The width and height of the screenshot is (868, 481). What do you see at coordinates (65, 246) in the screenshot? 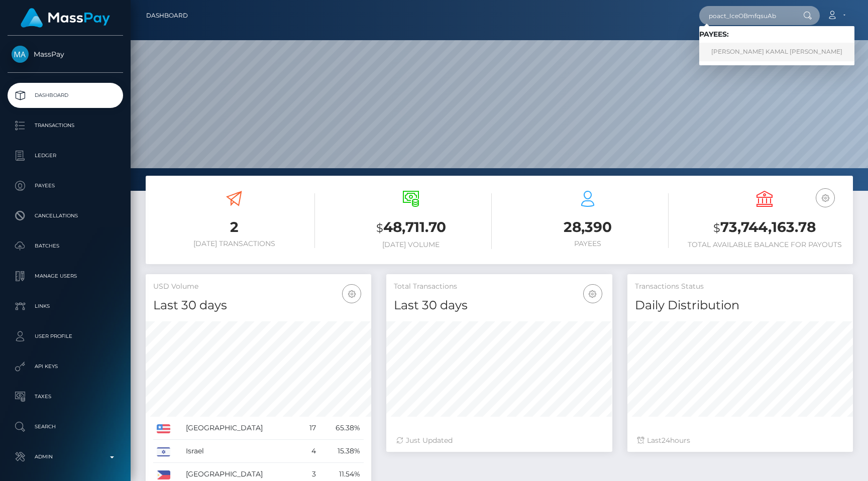
I see `p: Batches` at bounding box center [65, 246].